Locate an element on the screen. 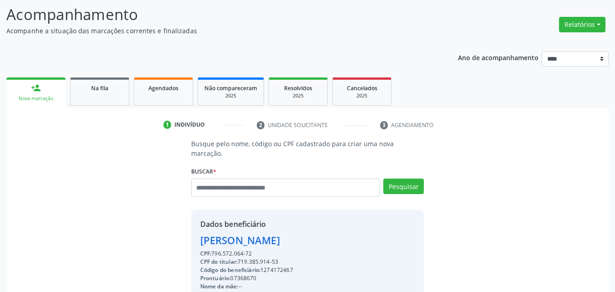  div: 796.572.064-72 is located at coordinates (294, 253).